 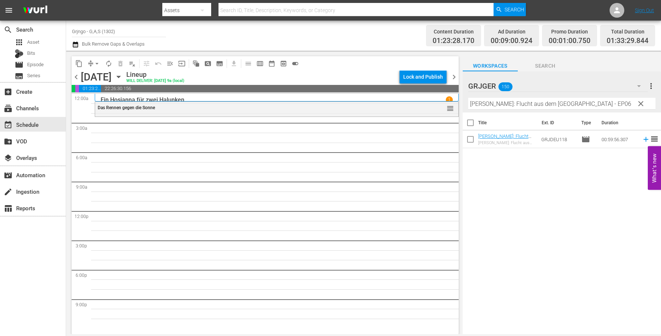 What do you see at coordinates (143, 100) in the screenshot?
I see `p: Ein Hosianna für zwei Halunken` at bounding box center [143, 100].